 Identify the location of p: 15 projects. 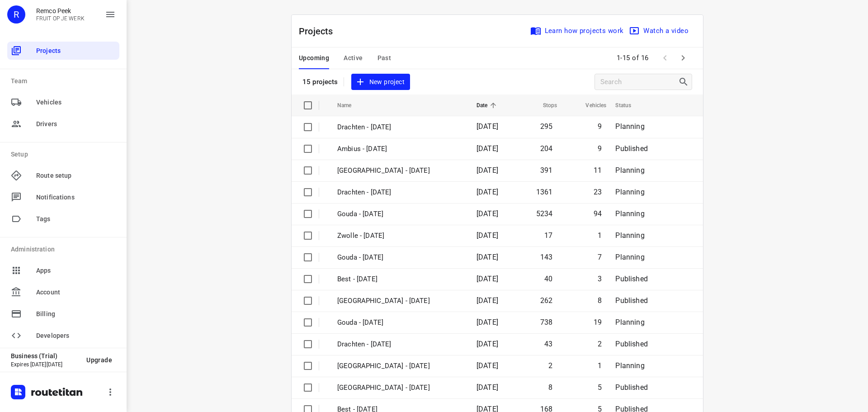
(320, 82).